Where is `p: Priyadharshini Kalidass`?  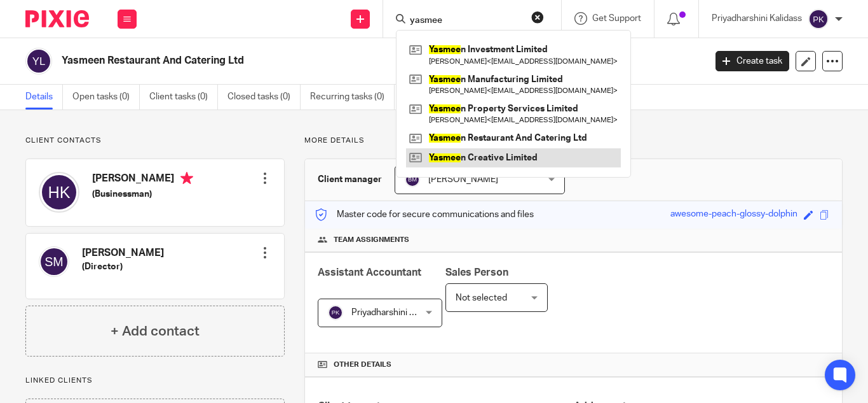
p: Priyadharshini Kalidass is located at coordinates (757, 18).